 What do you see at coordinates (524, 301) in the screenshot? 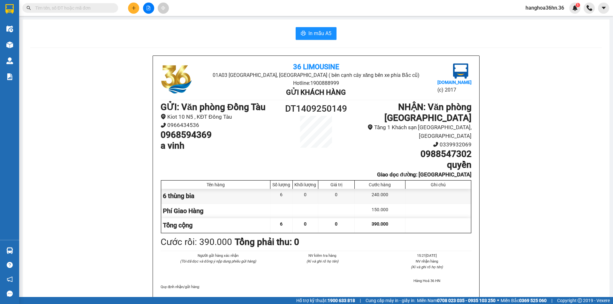
I see `span: Miền Bắc` at bounding box center [524, 301].